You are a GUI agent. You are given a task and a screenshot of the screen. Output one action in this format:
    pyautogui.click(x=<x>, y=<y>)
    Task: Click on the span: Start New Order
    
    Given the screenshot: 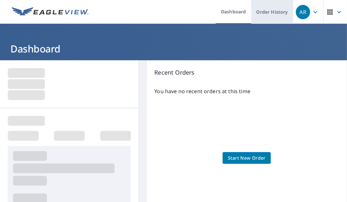 What is the action you would take?
    pyautogui.click(x=247, y=158)
    